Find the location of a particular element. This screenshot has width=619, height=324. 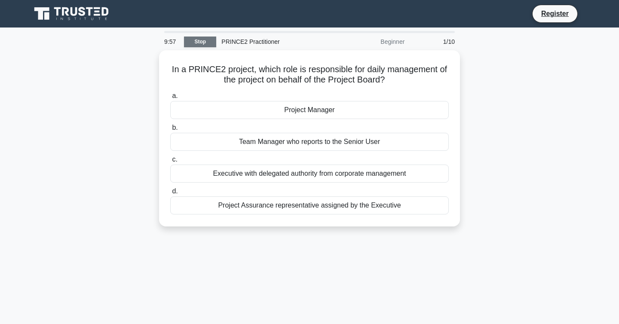

div: Project Manager is located at coordinates (310, 110).